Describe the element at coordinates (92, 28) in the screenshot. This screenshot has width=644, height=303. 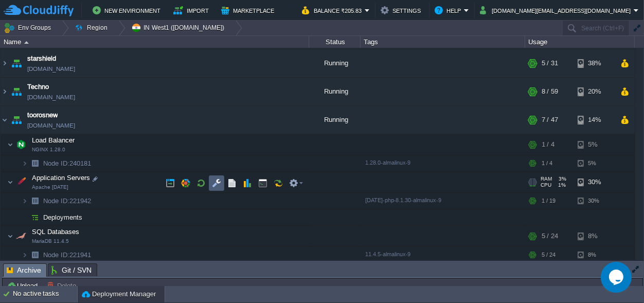
I see `button: Region` at that location.